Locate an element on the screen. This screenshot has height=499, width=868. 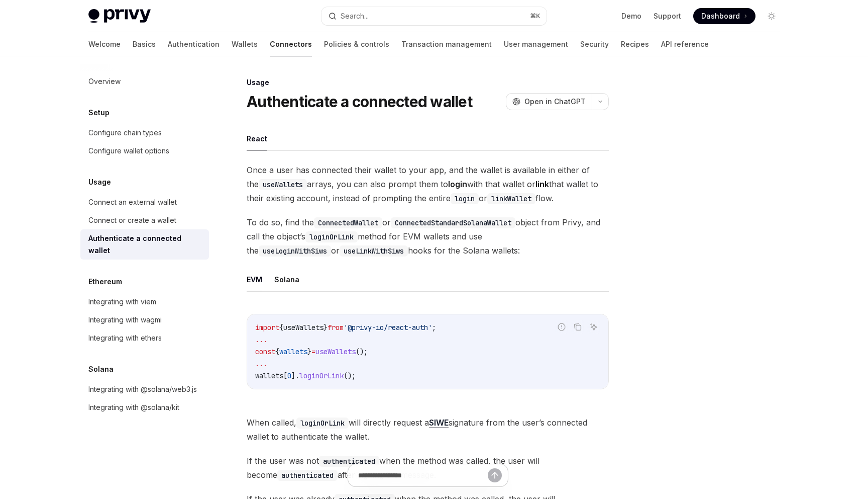
h1: Authenticate a connected wallet is located at coordinates (360, 101).